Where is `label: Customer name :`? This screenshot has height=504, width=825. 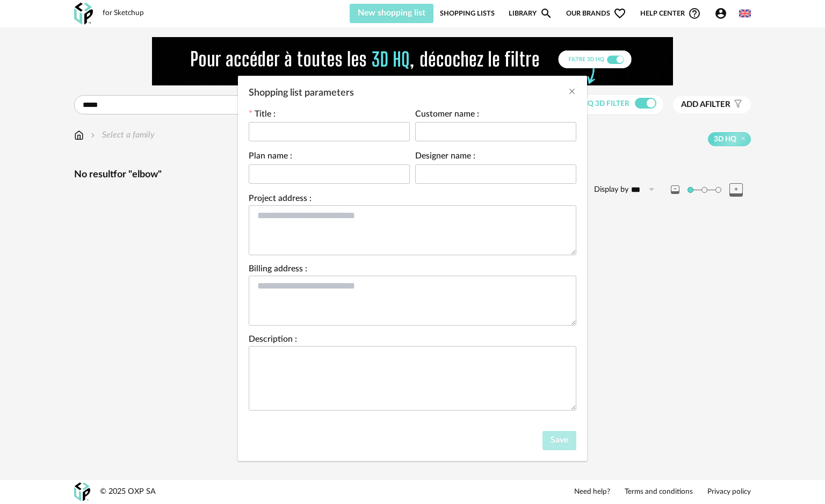 label: Customer name : is located at coordinates (447, 115).